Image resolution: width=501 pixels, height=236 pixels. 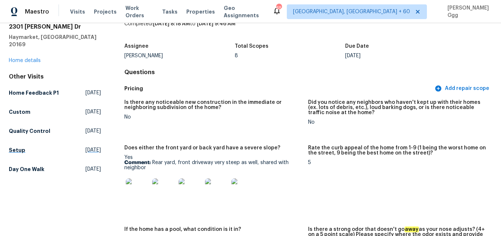 What do you see at coordinates (138, 163) in the screenshot?
I see `b: Comment:` at bounding box center [138, 163].